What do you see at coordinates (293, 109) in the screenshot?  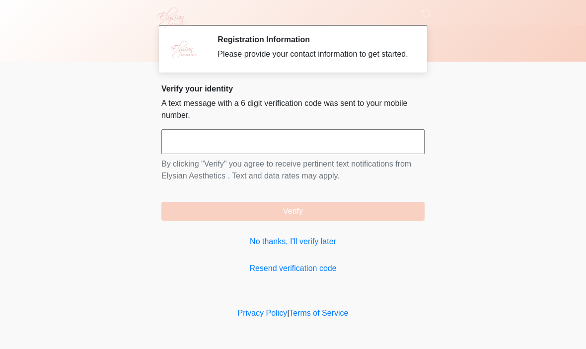 I see `p: A text message with a 6 digit verification code was sent to your mobile number.` at bounding box center [293, 109].